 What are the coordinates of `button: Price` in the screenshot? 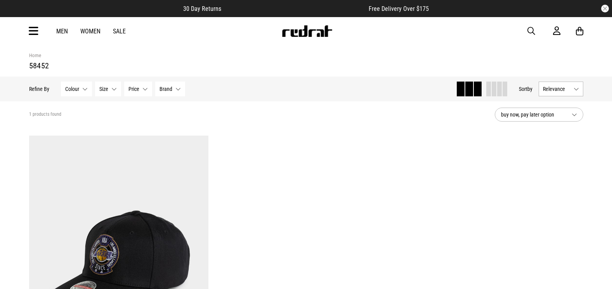 It's located at (138, 89).